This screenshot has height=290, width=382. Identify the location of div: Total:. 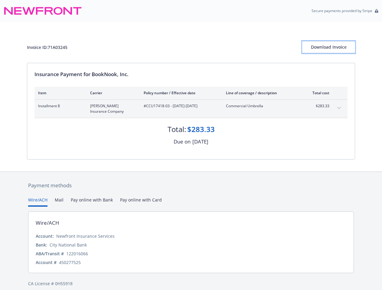
(176, 129).